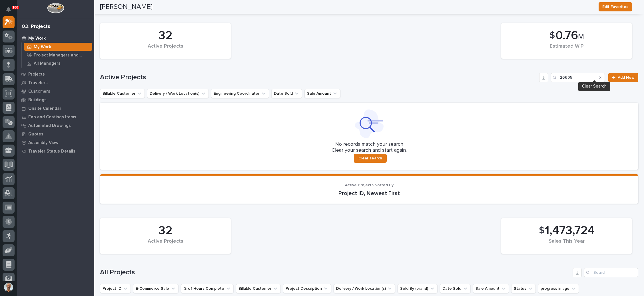 The image size is (644, 296). I want to click on span: Clear search, so click(370, 159).